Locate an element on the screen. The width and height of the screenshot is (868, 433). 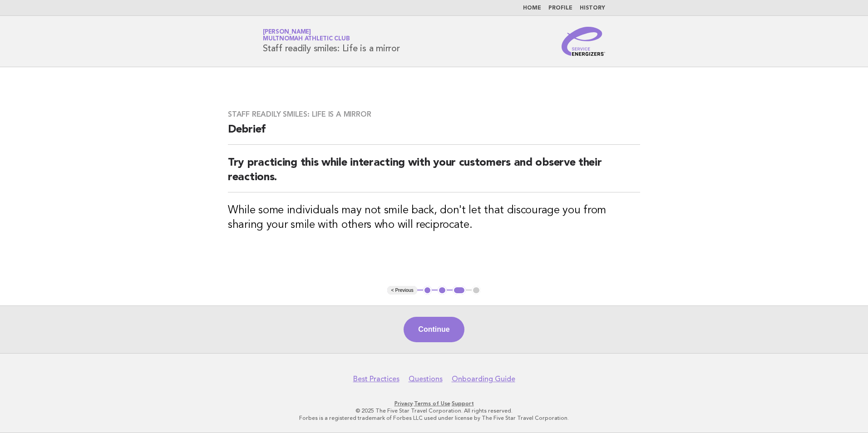
a: Best Practices is located at coordinates (377, 379).